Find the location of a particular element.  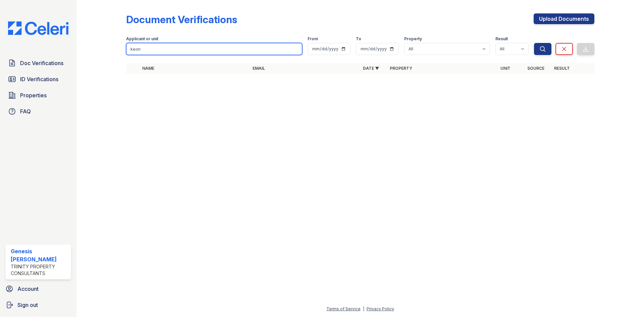

span: Doc Verifications is located at coordinates (41, 63).